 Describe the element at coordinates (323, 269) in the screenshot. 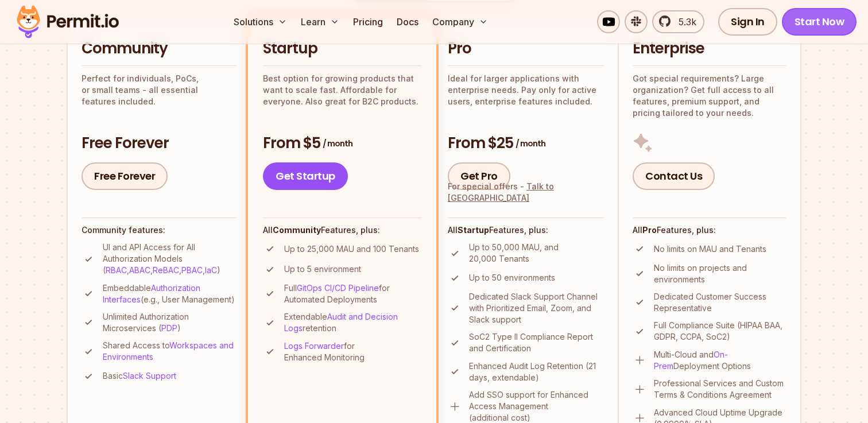

I see `p: Up to 5 environment` at that location.